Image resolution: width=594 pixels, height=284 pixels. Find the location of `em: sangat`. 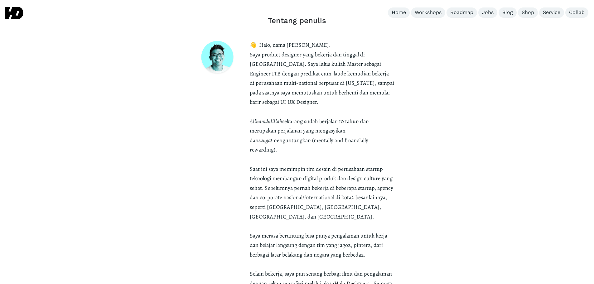

em: sangat is located at coordinates (265, 140).